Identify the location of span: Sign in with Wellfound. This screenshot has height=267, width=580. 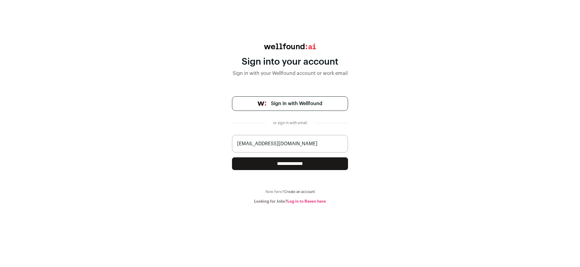
(297, 104).